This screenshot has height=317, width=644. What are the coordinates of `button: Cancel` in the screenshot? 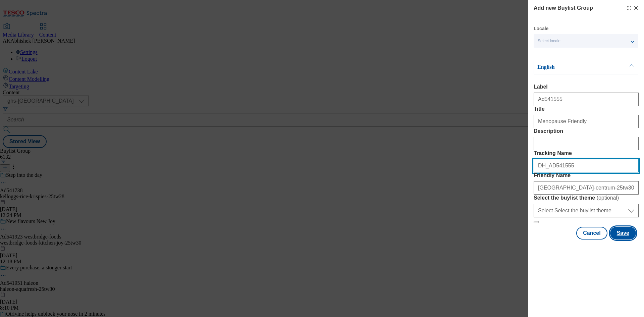 It's located at (592, 233).